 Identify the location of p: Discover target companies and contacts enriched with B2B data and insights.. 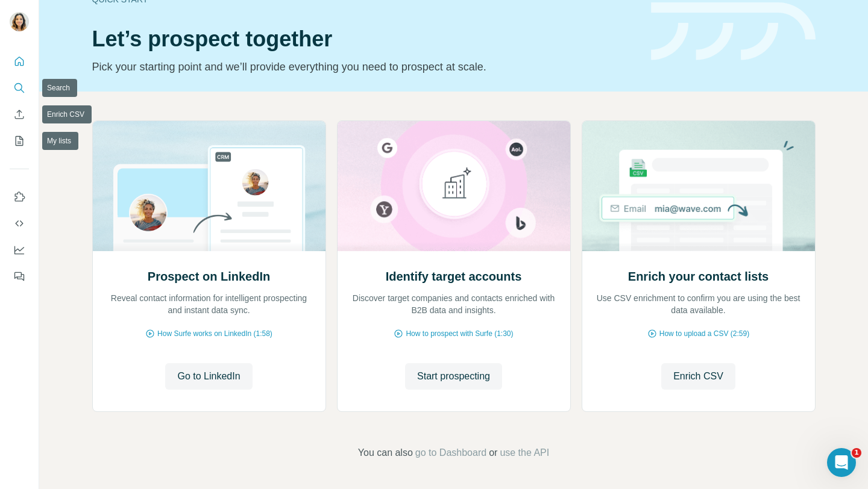
(454, 304).